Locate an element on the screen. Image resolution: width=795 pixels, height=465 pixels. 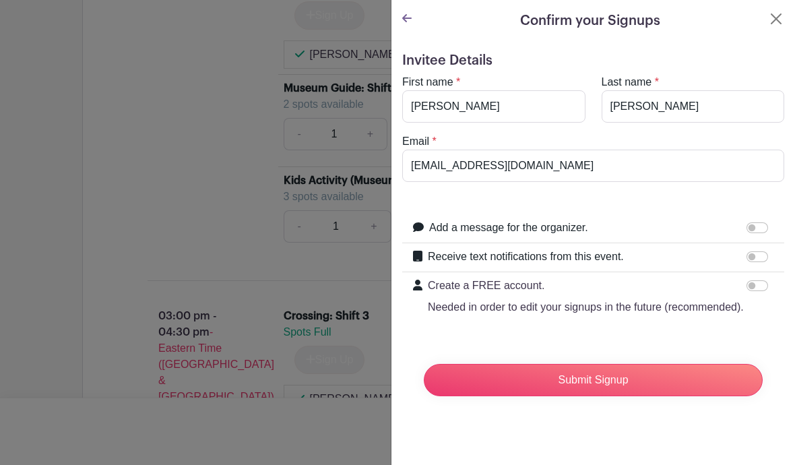
h5: Confirm your Signups is located at coordinates (590, 21).